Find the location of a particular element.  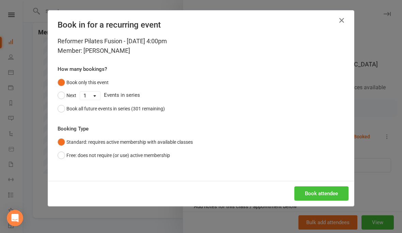

button: Close is located at coordinates (342, 20).